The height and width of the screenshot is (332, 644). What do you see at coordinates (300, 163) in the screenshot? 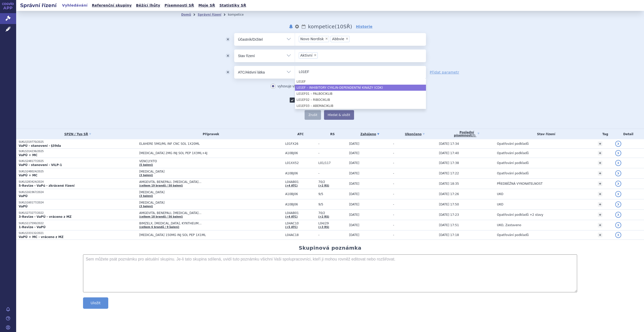
I see `span: L01XX52` at bounding box center [300, 163].